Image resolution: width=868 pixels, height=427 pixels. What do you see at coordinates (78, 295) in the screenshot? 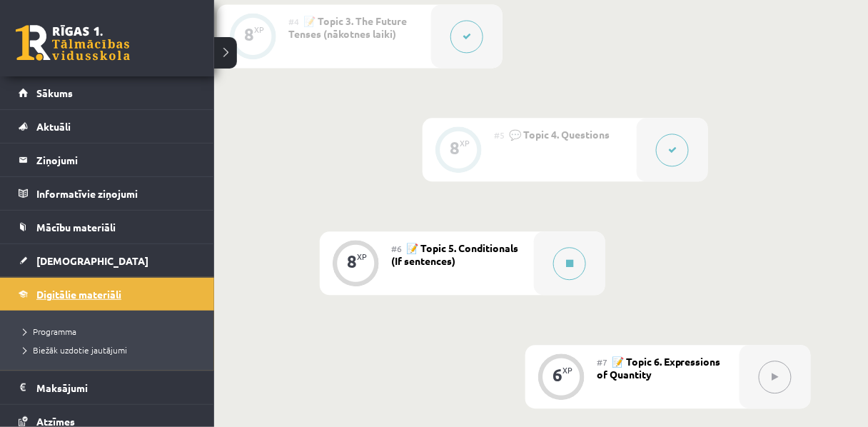
I see `span: Digitālie materiāli` at bounding box center [78, 295].